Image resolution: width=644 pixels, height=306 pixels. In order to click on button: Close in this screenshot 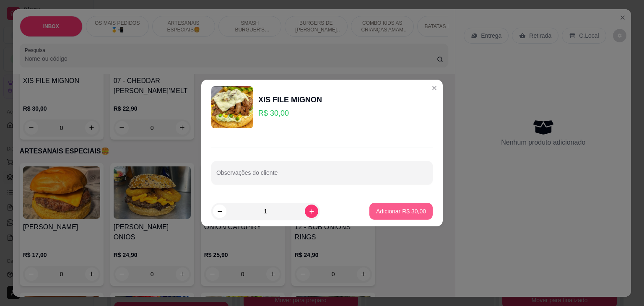, I will do `click(434, 88)`.